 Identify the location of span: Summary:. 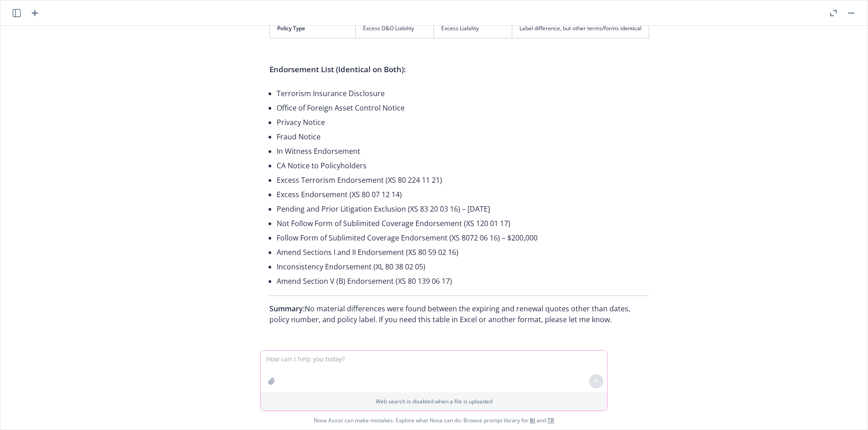
(287, 309).